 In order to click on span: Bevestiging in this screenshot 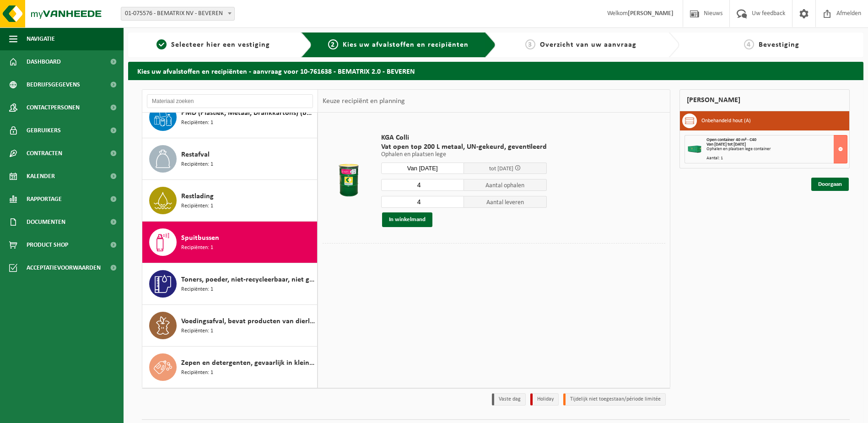, I will do `click(779, 45)`.